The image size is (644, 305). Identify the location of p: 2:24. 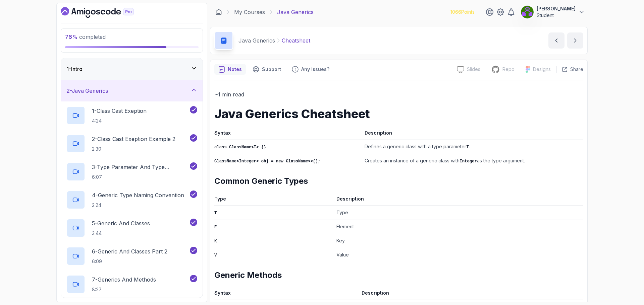
(138, 205).